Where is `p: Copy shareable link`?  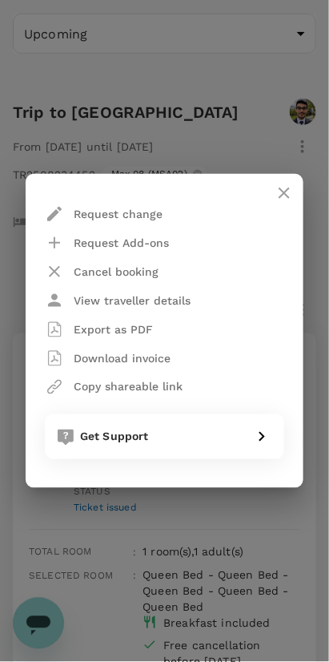
p: Copy shareable link is located at coordinates (128, 387).